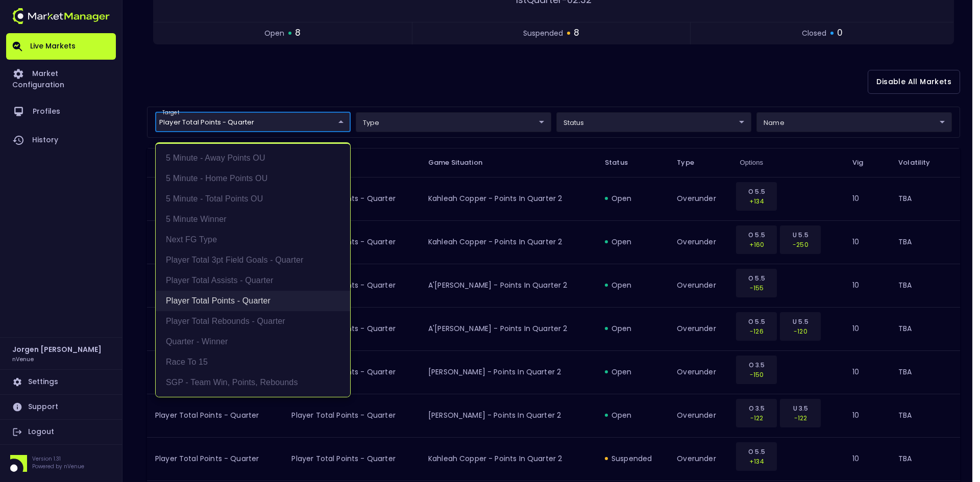 The height and width of the screenshot is (482, 980). I want to click on li: Race to 15, so click(252, 362).